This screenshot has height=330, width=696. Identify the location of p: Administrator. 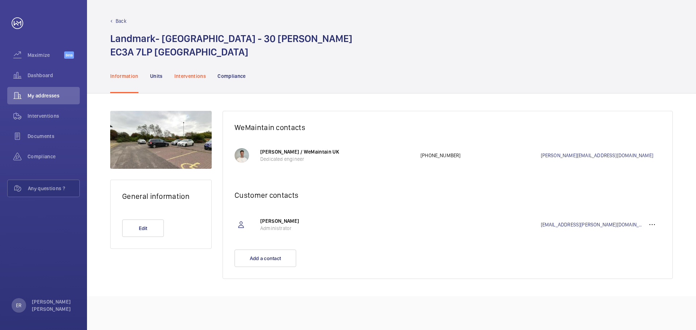
(337, 229).